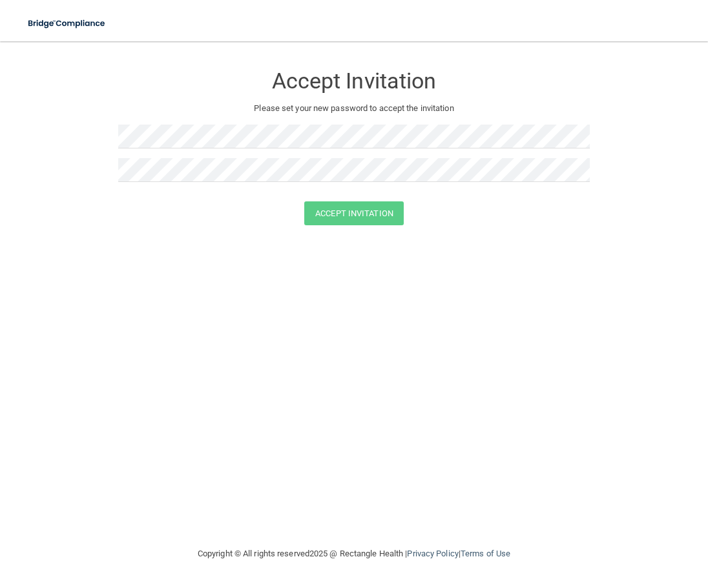  What do you see at coordinates (354, 80) in the screenshot?
I see `h3: Accept Invitation` at bounding box center [354, 80].